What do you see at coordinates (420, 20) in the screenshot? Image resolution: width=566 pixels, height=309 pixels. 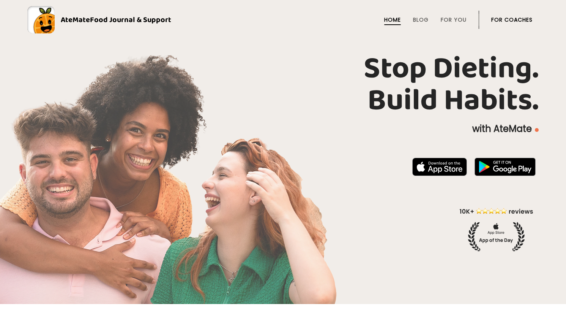 I see `a: Blog` at bounding box center [420, 20].